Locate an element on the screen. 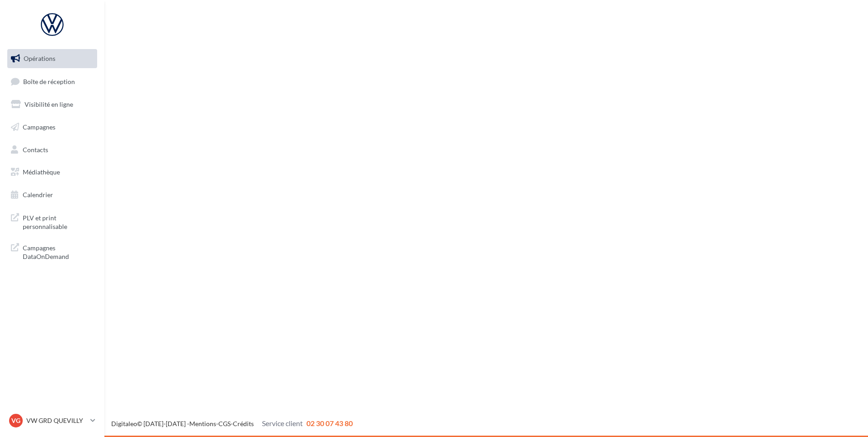 The height and width of the screenshot is (437, 868). a: CGS is located at coordinates (224, 423).